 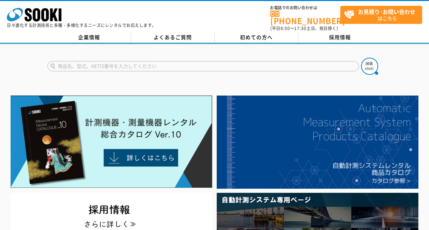 What do you see at coordinates (173, 38) in the screenshot?
I see `a: よくあるご質問` at bounding box center [173, 38].